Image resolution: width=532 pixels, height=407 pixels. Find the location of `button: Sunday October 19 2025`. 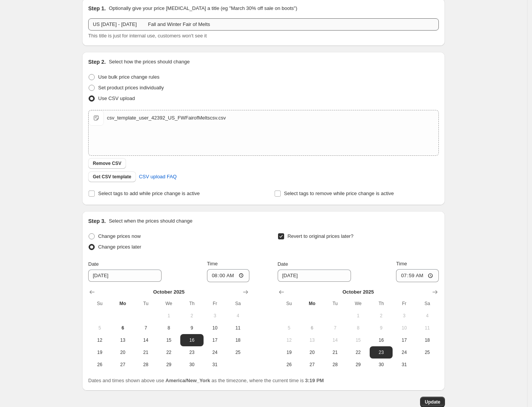

button: Sunday October 19 2025 is located at coordinates (289, 353).